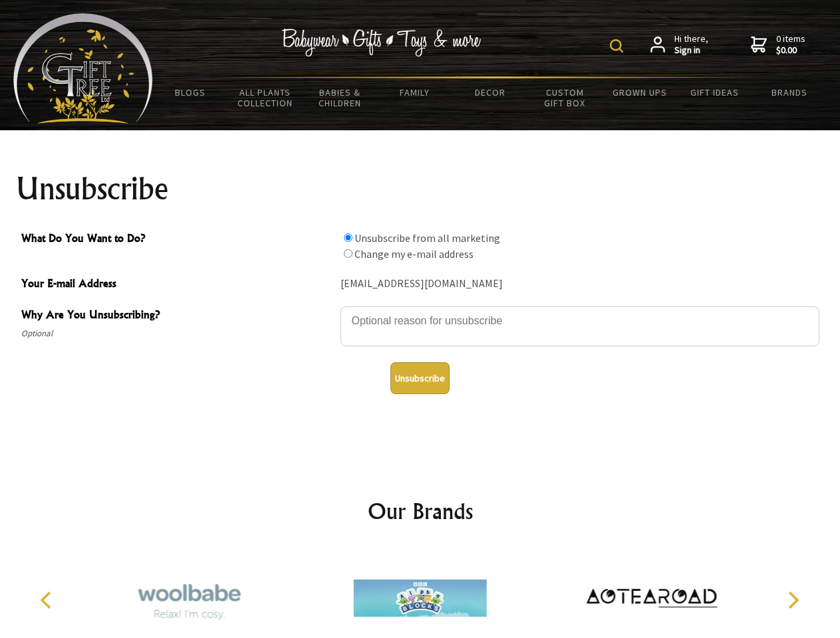 This screenshot has height=638, width=840. What do you see at coordinates (778, 44) in the screenshot?
I see `a: 0 items$0.00` at bounding box center [778, 44].